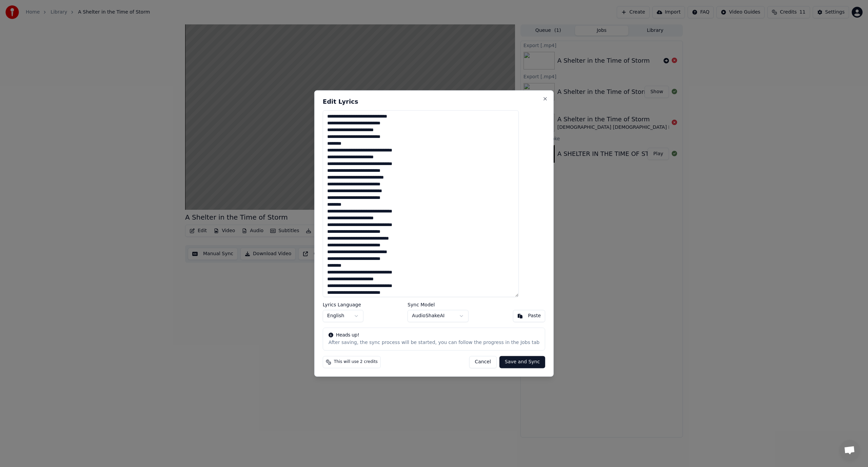  I want to click on div: After saving, the sync process will be started, you can follow the progress in the Jobs tab, so click(434, 343).